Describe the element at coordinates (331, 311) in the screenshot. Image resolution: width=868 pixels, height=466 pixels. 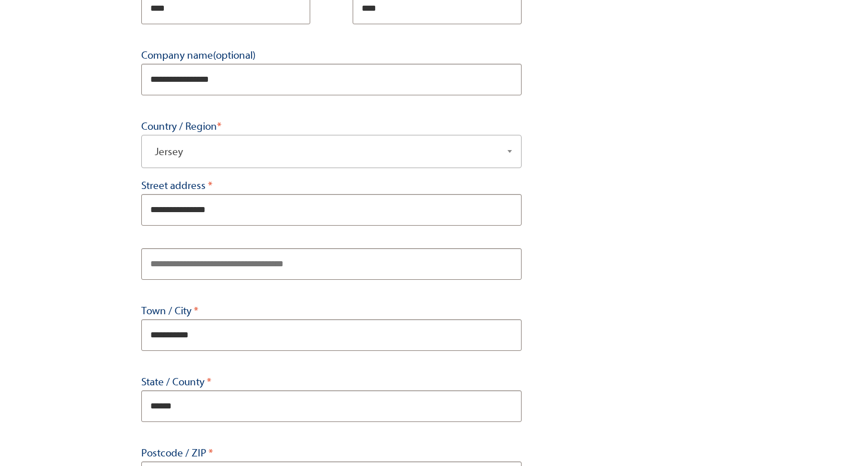
I see `label: Town / City` at that location.